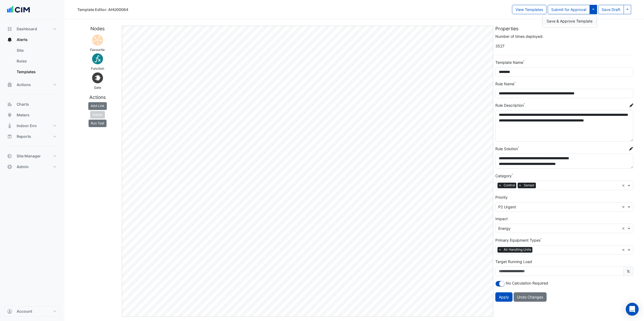 Image resolution: width=644 pixels, height=321 pixels. Describe the element at coordinates (32, 126) in the screenshot. I see `button: Indoor Env` at that location.